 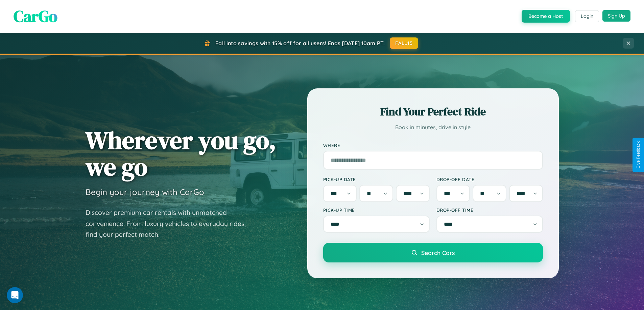 What do you see at coordinates (433, 127) in the screenshot?
I see `p: Book in minutes, drive in style` at bounding box center [433, 127].